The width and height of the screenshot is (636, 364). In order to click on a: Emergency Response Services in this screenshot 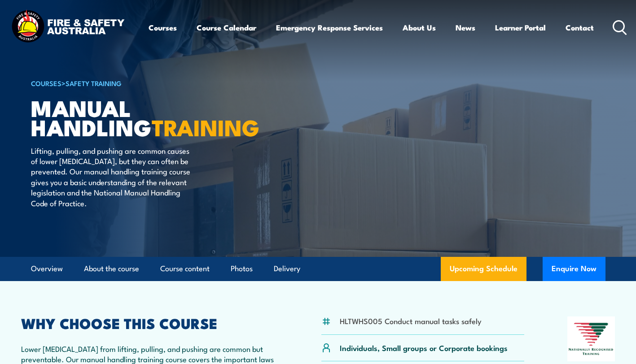, I will do `click(329, 28)`.